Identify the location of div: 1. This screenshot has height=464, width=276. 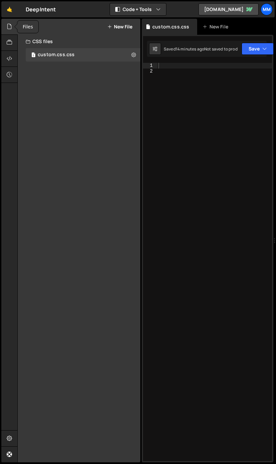
(150, 66).